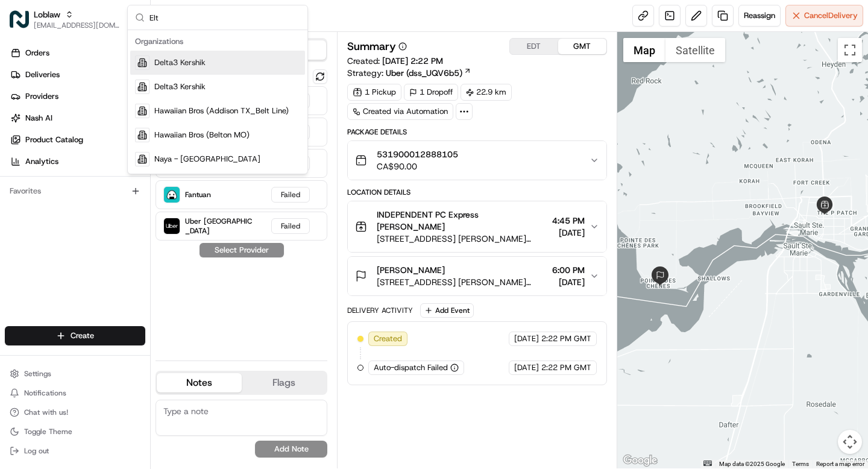 This screenshot has width=868, height=469. What do you see at coordinates (708, 463) in the screenshot?
I see `button: Keyboard shortcuts` at bounding box center [708, 463].